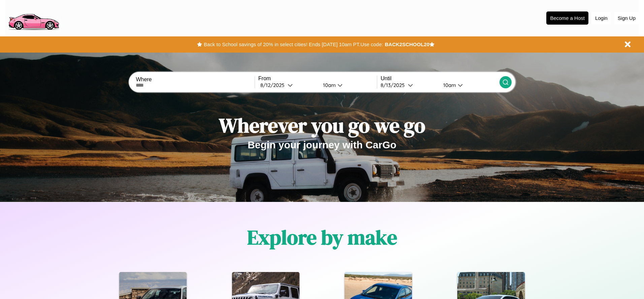  What do you see at coordinates (318, 79) in the screenshot?
I see `label: From` at bounding box center [318, 79].